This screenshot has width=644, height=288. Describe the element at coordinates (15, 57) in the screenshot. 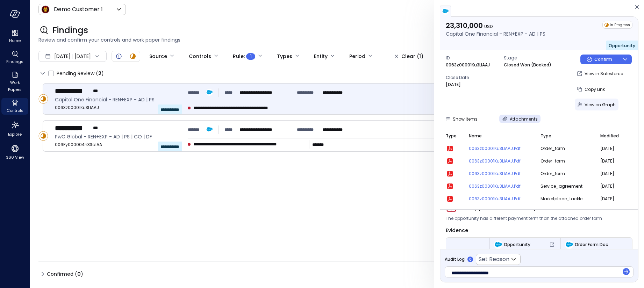

I see `div: Findings` at that location.